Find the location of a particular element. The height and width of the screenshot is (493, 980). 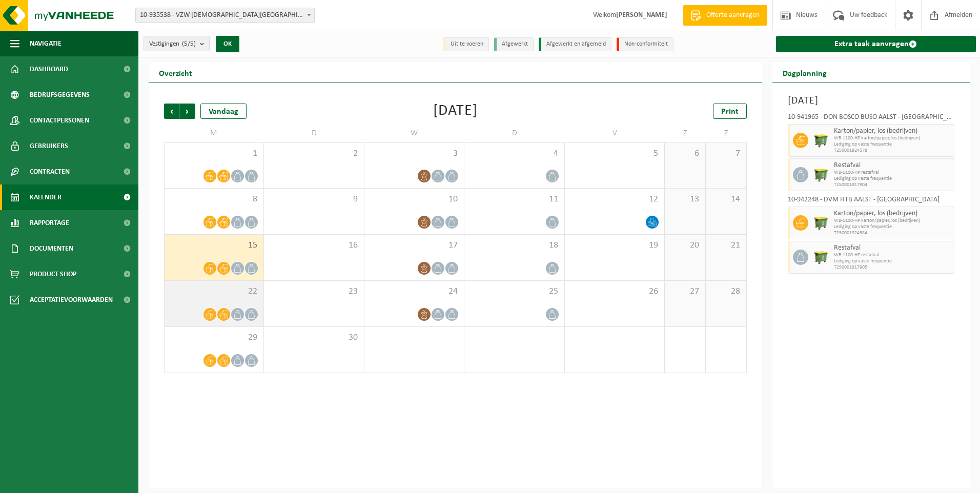

span: 10 is located at coordinates (414, 199).